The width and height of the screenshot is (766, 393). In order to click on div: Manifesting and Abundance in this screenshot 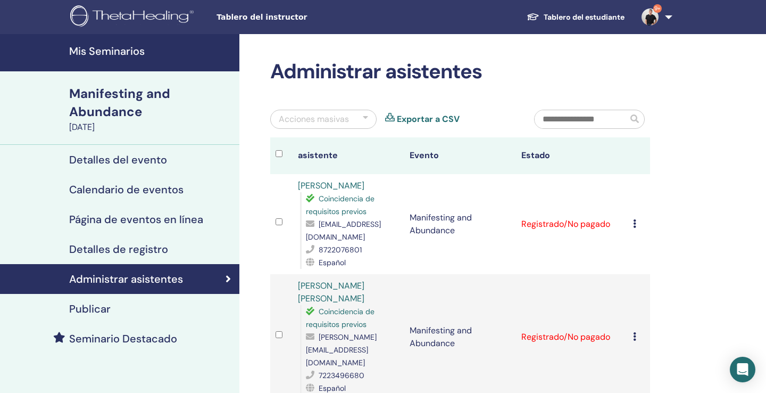, I will do `click(151, 103)`.